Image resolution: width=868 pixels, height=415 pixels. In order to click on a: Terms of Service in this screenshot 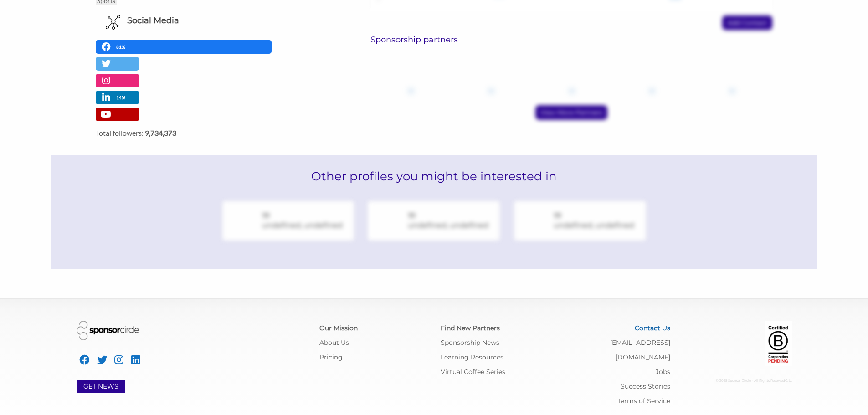, I will do `click(644, 401)`.